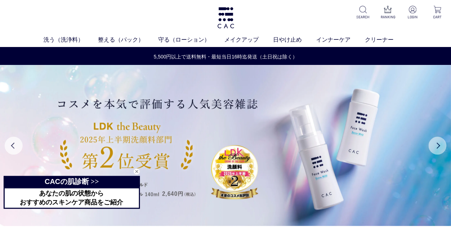 This screenshot has width=451, height=231. What do you see at coordinates (128, 40) in the screenshot?
I see `a: 整える（パック）` at bounding box center [128, 40].